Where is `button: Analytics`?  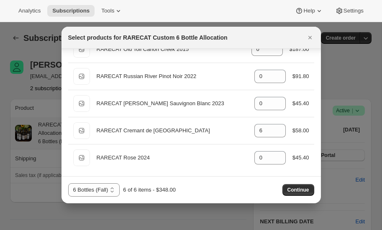 button: Analytics is located at coordinates (29, 11).